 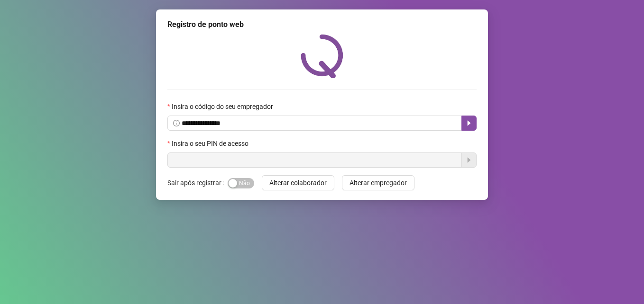 I want to click on button: Alterar empregador, so click(x=378, y=183).